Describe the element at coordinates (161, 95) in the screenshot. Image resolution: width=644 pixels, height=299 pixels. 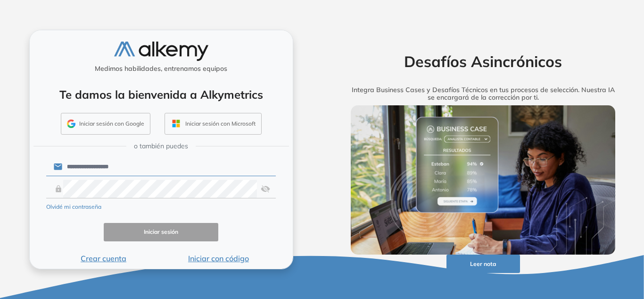
I see `h4: Te damos la bienvenida a Alkymetrics` at that location.